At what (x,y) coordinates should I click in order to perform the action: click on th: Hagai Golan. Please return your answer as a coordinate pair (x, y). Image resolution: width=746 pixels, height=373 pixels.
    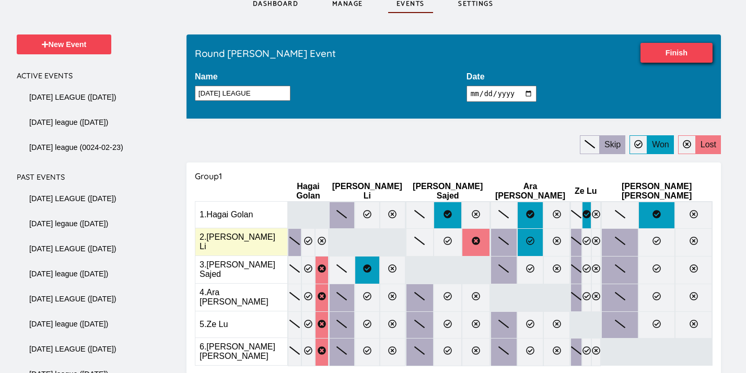
    Looking at the image, I should click on (308, 191).